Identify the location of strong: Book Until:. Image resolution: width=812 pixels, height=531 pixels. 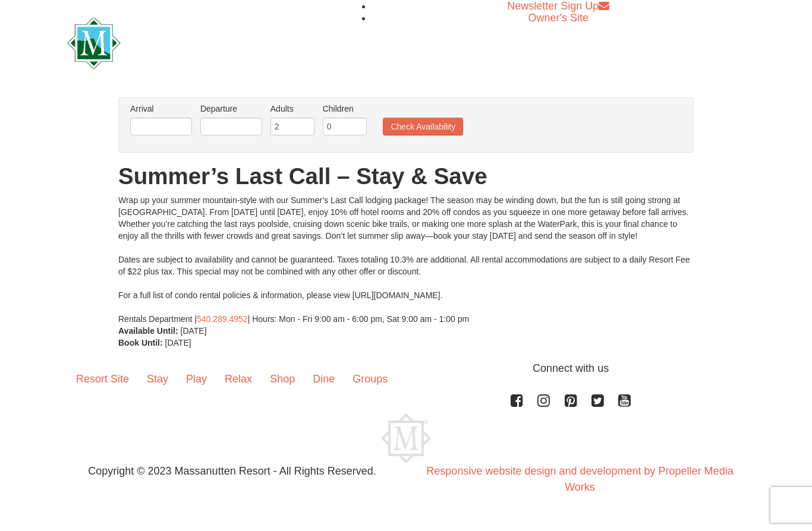
(140, 343).